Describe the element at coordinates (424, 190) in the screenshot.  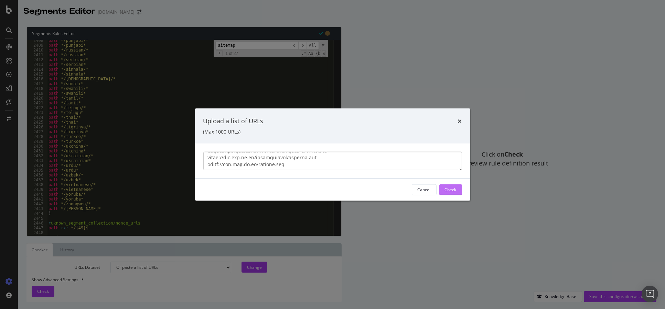
I see `div: Cancel` at that location.